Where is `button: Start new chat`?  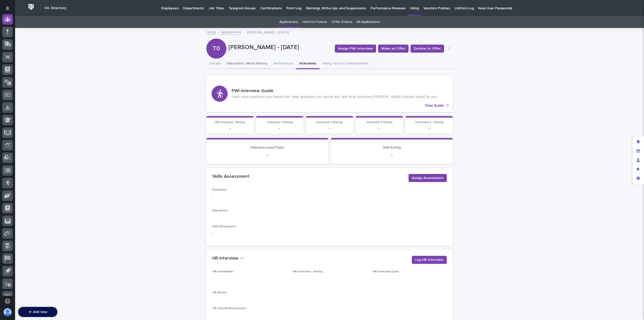 button: Start new chat is located at coordinates (89, 82).